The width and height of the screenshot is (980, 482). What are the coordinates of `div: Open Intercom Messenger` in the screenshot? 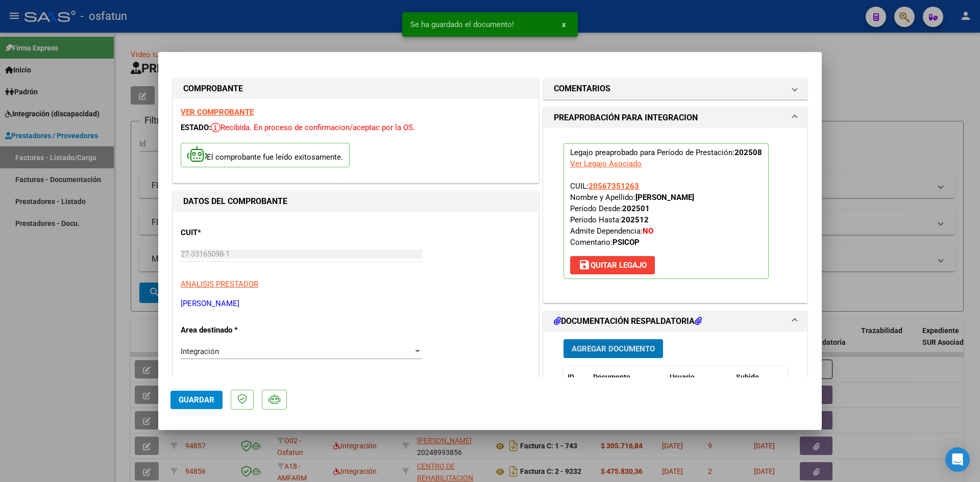 It's located at (957, 460).